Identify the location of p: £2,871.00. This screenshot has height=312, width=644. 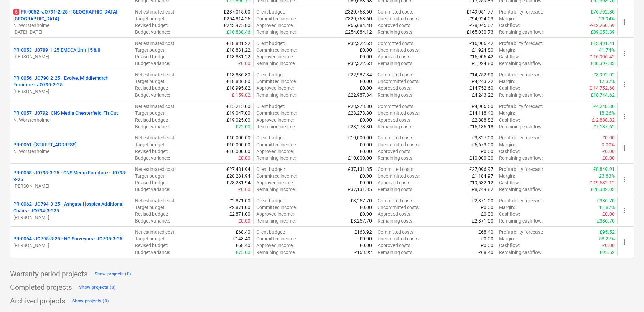
(482, 221).